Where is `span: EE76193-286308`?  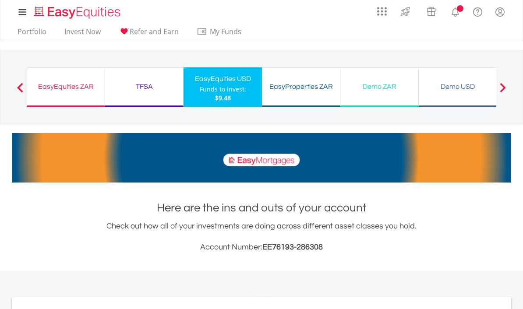
span: EE76193-286308 is located at coordinates (293, 247).